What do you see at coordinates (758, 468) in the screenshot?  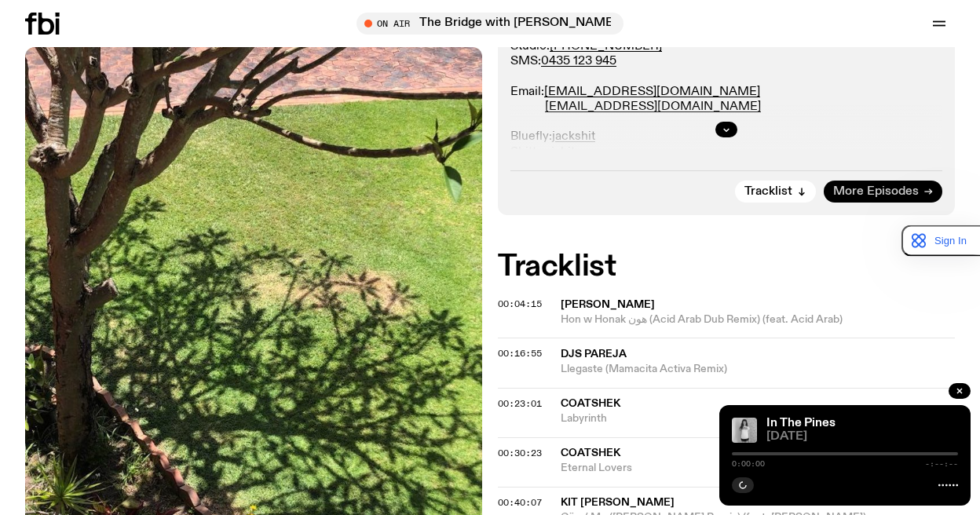 I see `span: Eternal Lovers` at bounding box center [758, 468].